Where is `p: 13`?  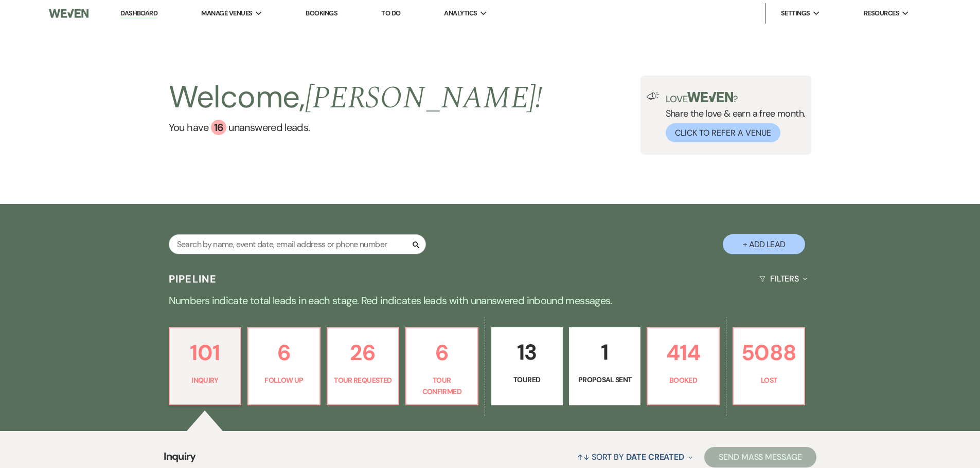 p: 13 is located at coordinates (527, 352).